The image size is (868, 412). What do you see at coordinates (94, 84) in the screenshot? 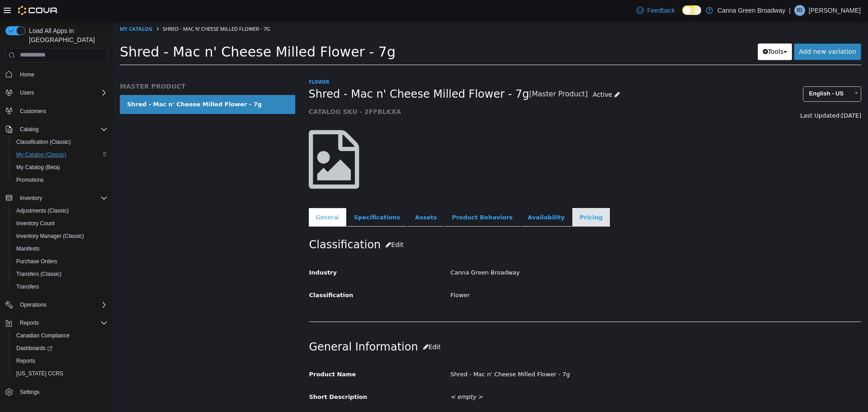
I see `a: Shred - Mac n' Cheese Milled Flower - 7g` at bounding box center [94, 84].